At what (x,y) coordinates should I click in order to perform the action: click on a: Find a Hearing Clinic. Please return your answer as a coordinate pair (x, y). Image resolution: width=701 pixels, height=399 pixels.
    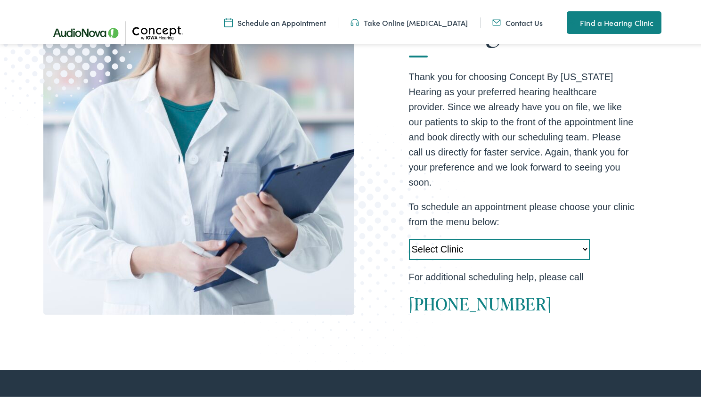
    Looking at the image, I should click on (614, 21).